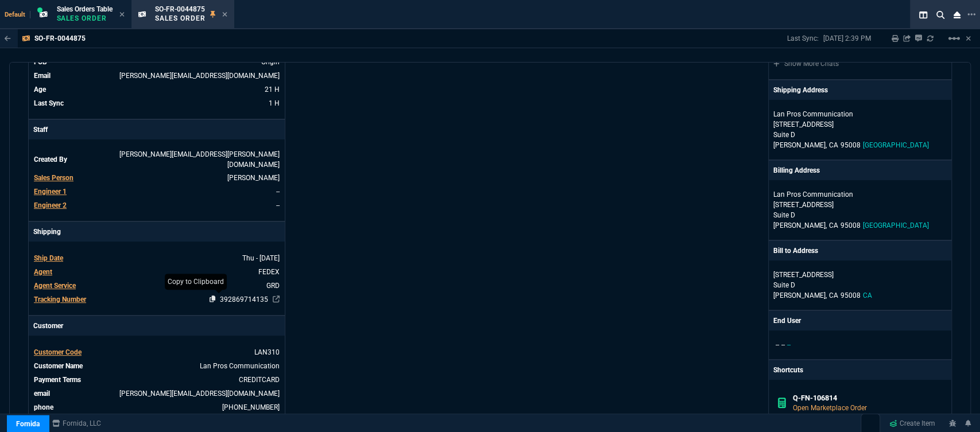 Image resolution: width=980 pixels, height=432 pixels. I want to click on span: email, so click(42, 394).